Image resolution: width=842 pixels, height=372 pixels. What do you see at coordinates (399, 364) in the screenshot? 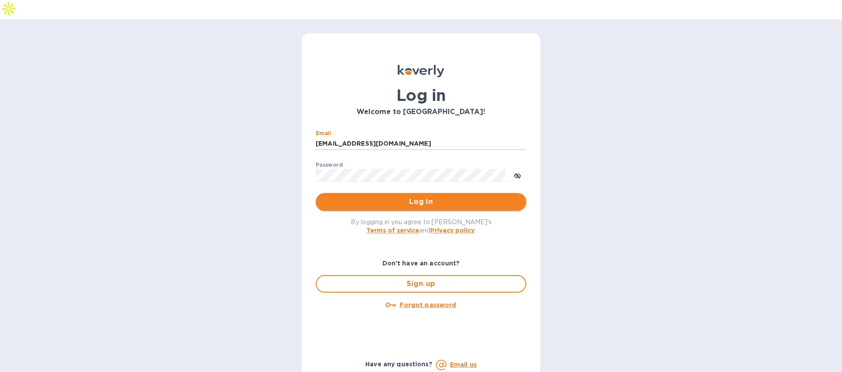
I see `b: Have any questions?` at bounding box center [399, 364].